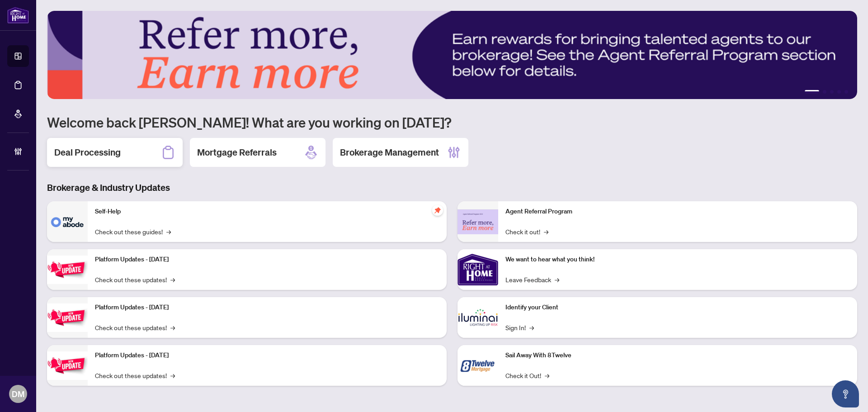 This screenshot has height=412, width=868. What do you see at coordinates (846, 394) in the screenshot?
I see `button: Open asap` at bounding box center [846, 394].